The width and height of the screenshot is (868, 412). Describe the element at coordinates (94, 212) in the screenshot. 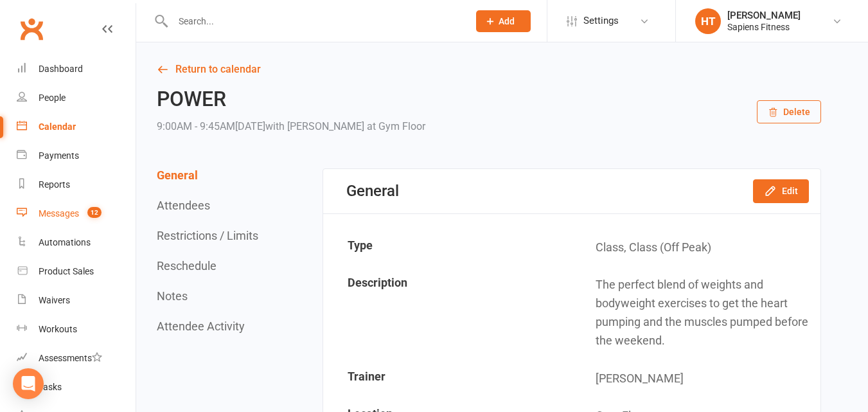

I see `span: 12` at that location.